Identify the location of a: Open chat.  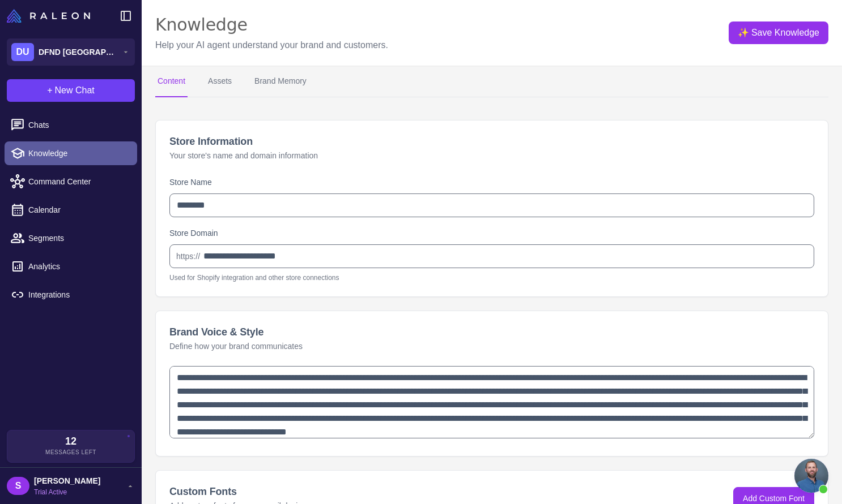
(811, 476).